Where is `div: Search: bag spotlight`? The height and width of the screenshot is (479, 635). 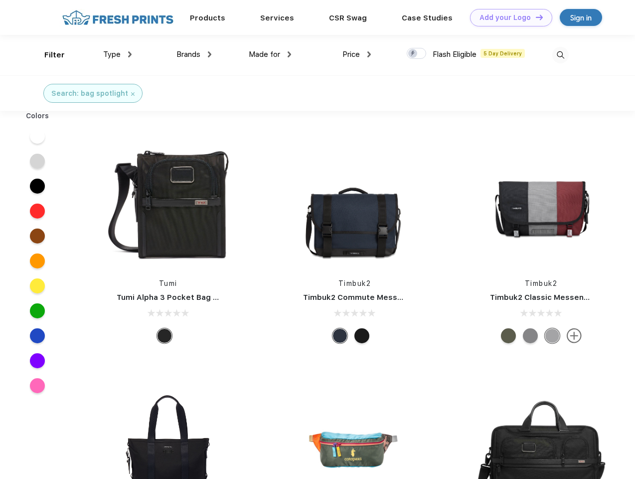 div: Search: bag spotlight is located at coordinates (90, 93).